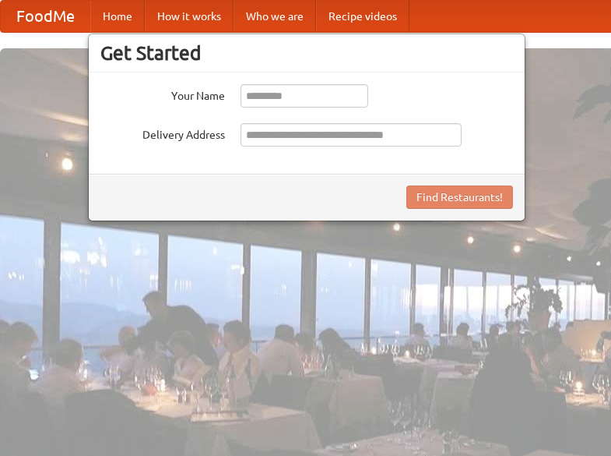 This screenshot has height=456, width=611. I want to click on a: Home, so click(118, 16).